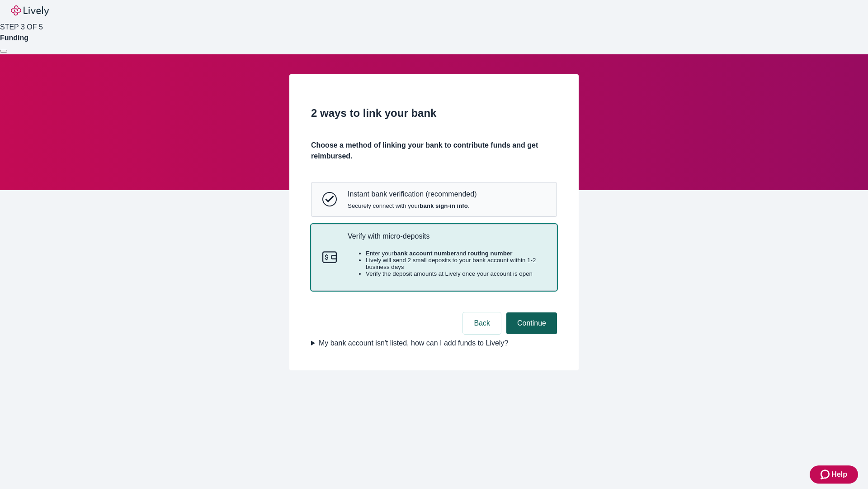 The width and height of the screenshot is (868, 489). What do you see at coordinates (434, 113) in the screenshot?
I see `h2: 2 ways to link your bank` at bounding box center [434, 113].